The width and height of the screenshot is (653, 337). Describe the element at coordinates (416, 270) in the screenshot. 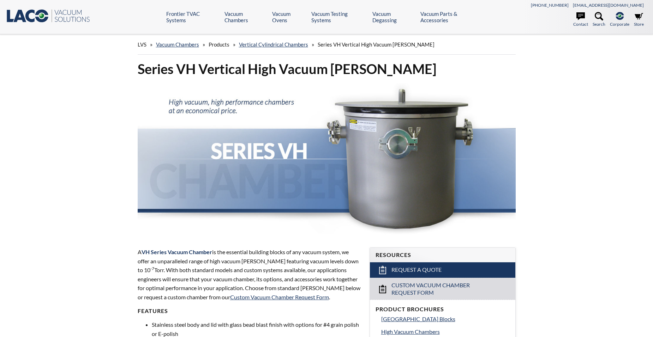

I see `span: Request a Quote` at that location.